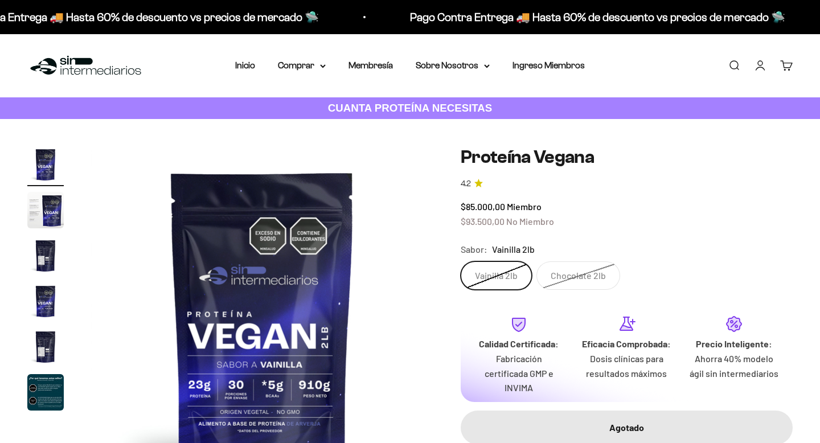 The height and width of the screenshot is (443, 820). I want to click on a: Inicio, so click(245, 65).